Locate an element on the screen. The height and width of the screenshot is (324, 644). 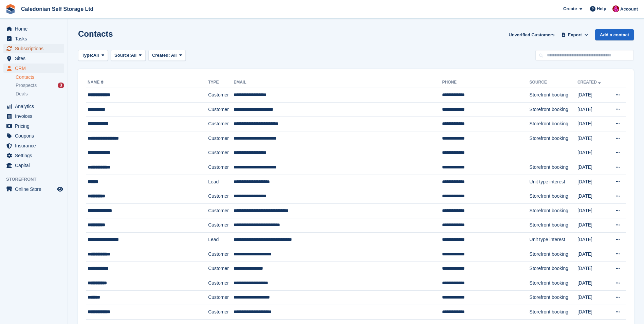
span: Coupons is located at coordinates (35, 135).